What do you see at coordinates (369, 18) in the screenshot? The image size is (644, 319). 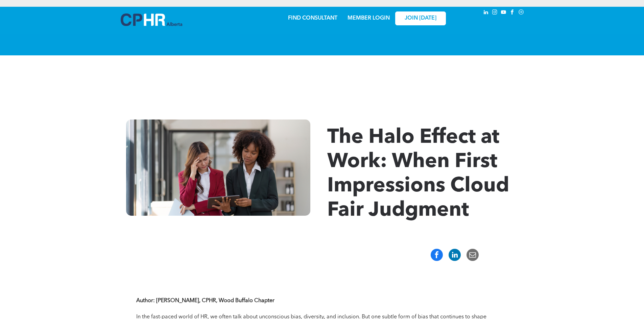 I see `a: MEMBER LOGIN` at bounding box center [369, 18].